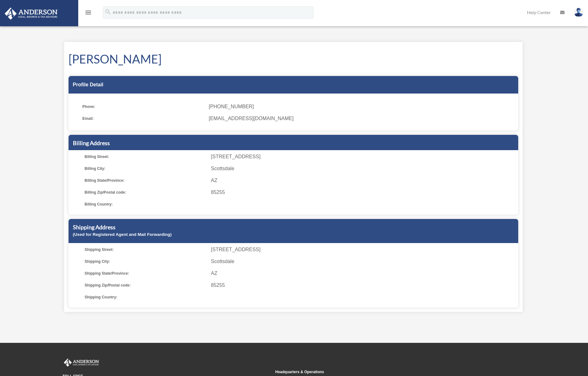 This screenshot has width=588, height=376. What do you see at coordinates (146, 249) in the screenshot?
I see `span: Shipping Street:` at bounding box center [146, 249].